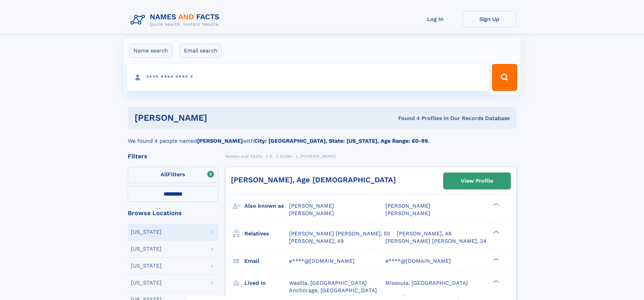 The width and height of the screenshot is (644, 300). I want to click on span: Elder, so click(286, 156).